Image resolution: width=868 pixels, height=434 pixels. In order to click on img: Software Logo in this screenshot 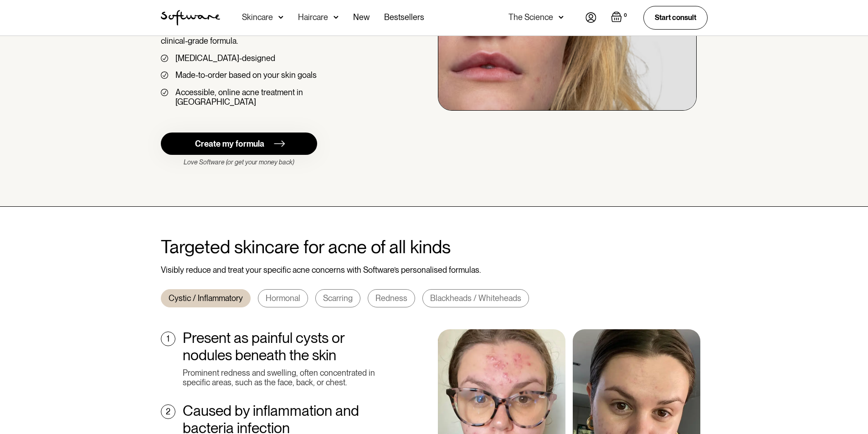, I will do `click(191, 18)`.